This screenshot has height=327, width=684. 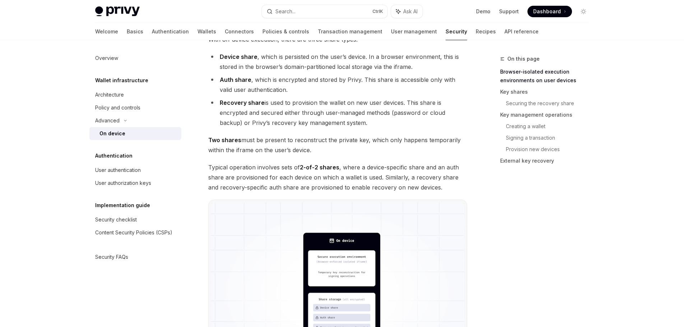 I want to click on strong: 2-of-2 shares, so click(x=319, y=167).